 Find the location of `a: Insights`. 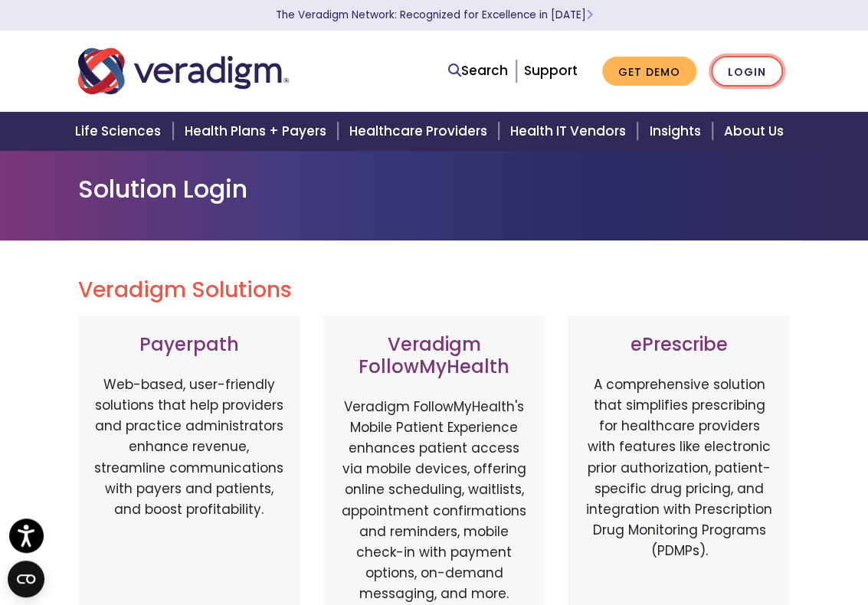

a: Insights is located at coordinates (676, 131).